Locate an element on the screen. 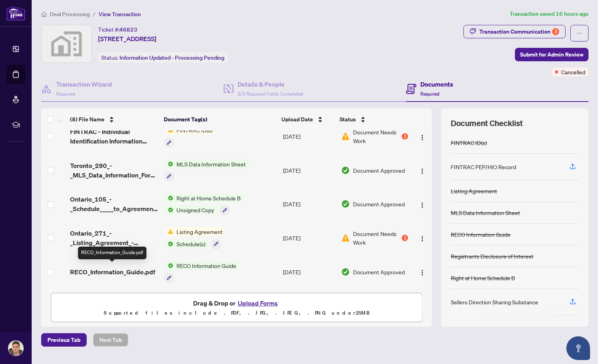 Image resolution: width=598 pixels, height=364 pixels. div: Transaction Communication is located at coordinates (519, 31).